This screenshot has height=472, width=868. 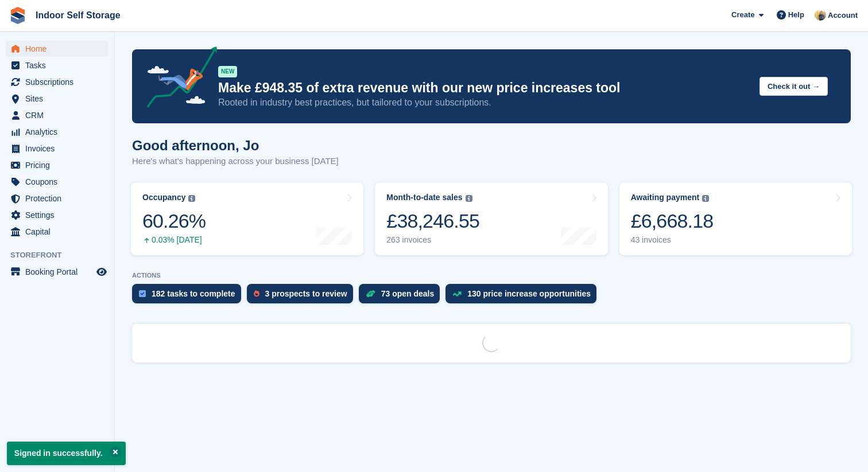 I want to click on span: Settings, so click(x=60, y=215).